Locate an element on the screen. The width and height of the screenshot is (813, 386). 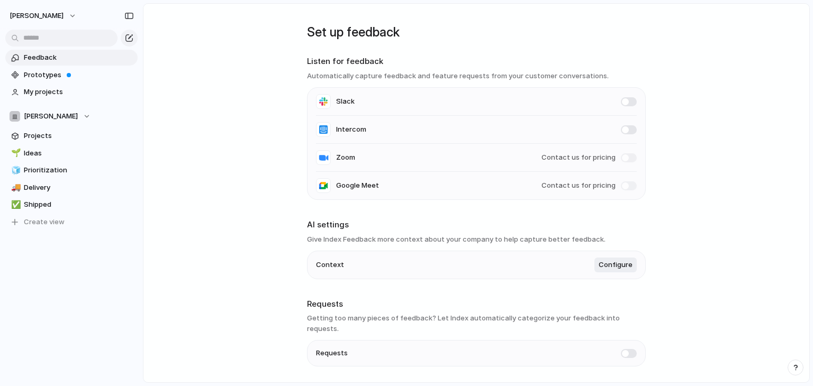
a: 🌱Ideas is located at coordinates (71, 153).